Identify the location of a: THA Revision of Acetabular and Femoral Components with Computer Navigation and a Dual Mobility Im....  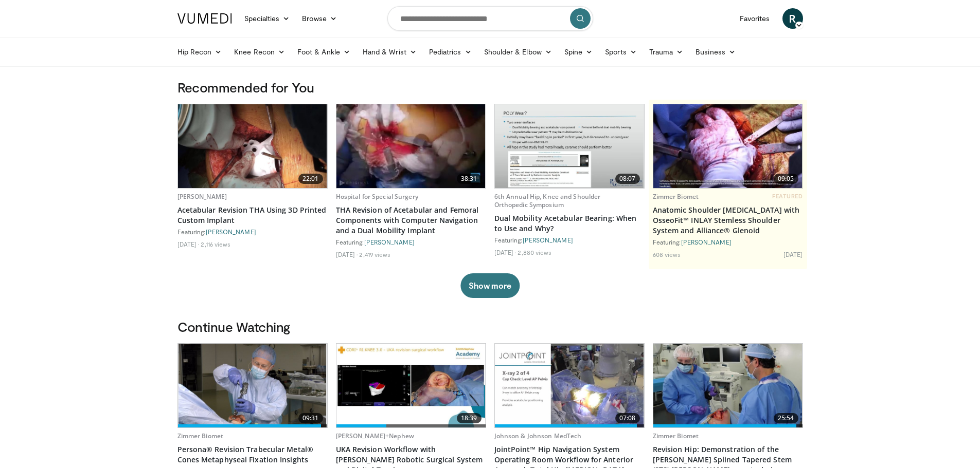
(411, 221).